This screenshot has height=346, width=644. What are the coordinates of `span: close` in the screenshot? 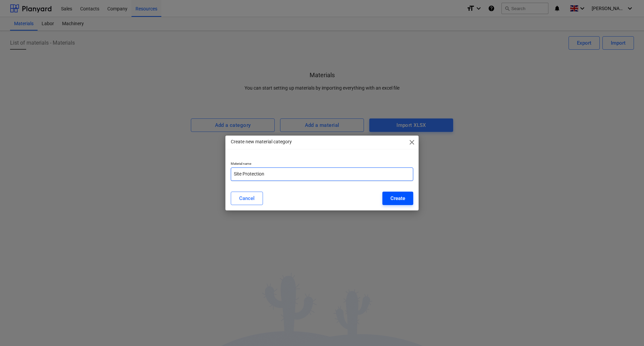 It's located at (412, 142).